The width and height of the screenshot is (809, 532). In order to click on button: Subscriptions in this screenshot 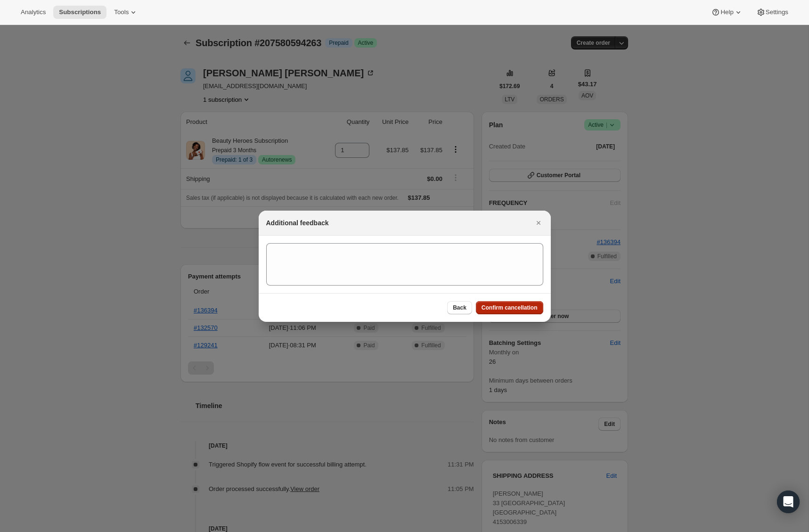, I will do `click(80, 12)`.